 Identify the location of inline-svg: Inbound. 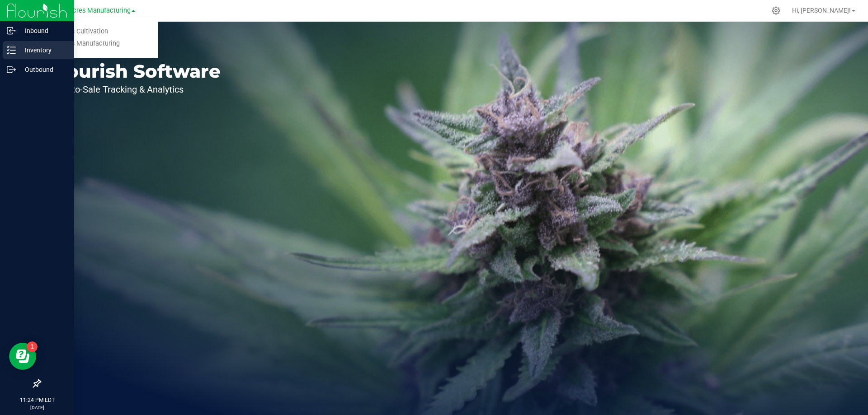
(11, 31).